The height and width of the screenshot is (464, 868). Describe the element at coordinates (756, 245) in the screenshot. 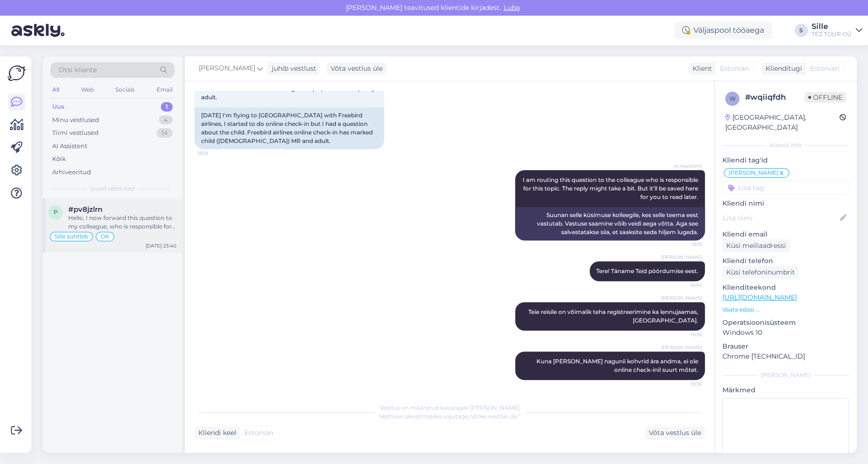

I see `div: Küsi meiliaadressi` at that location.